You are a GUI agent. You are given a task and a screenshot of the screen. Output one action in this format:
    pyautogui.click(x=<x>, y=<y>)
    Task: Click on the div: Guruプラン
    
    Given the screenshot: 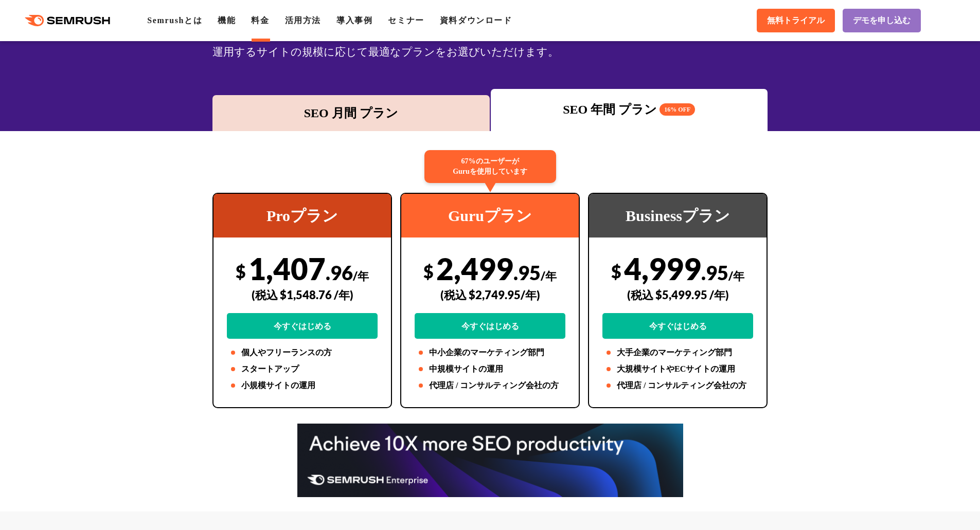 What is the action you would take?
    pyautogui.click(x=490, y=215)
    